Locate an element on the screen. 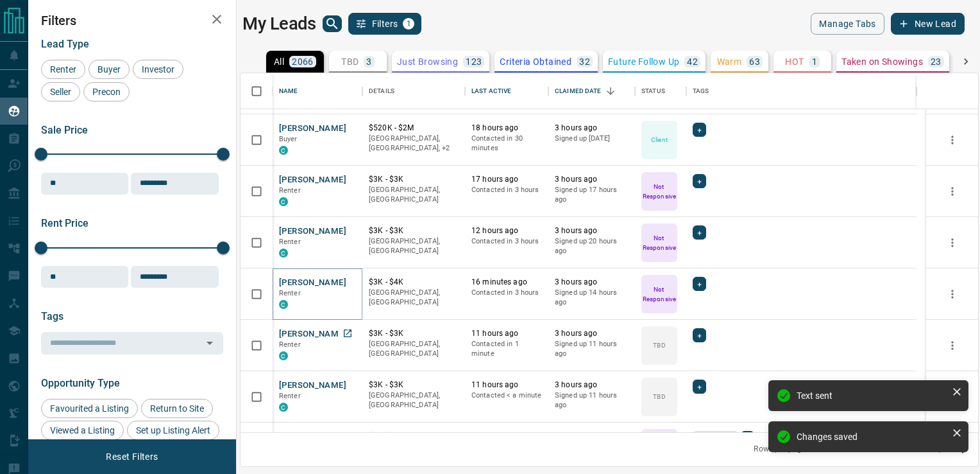  div: Favourited a Listing is located at coordinates (89, 409).